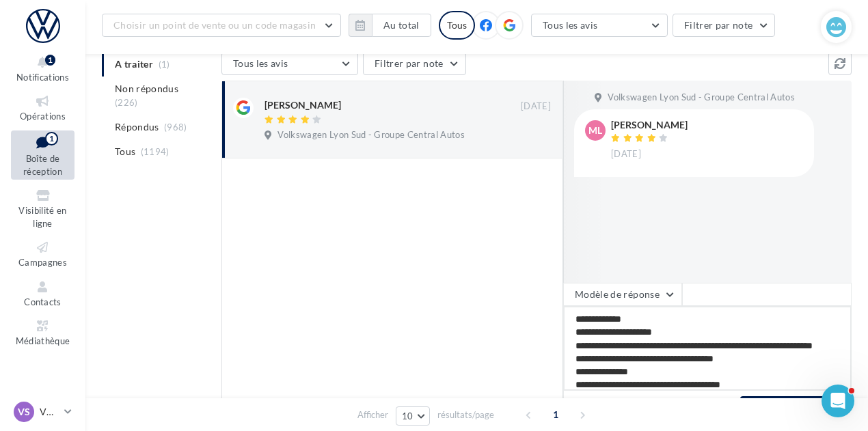 This screenshot has height=431, width=868. Describe the element at coordinates (176, 127) in the screenshot. I see `span: (968)` at that location.